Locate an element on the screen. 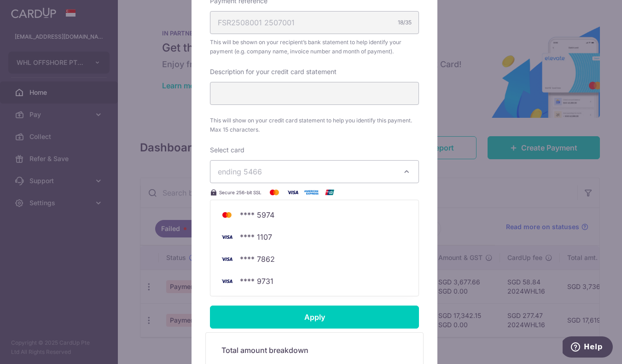  span: This will be shown on your recipient’s bank statement to help identify your payment (e.g. company... is located at coordinates (315, 47).